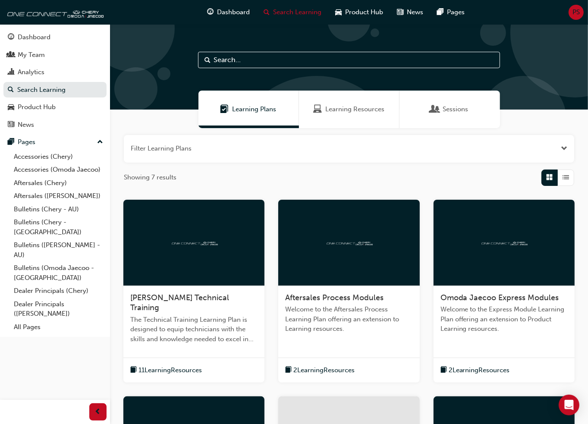 The width and height of the screenshot is (588, 424). What do you see at coordinates (549, 177) in the screenshot?
I see `span: Grid` at bounding box center [549, 177].